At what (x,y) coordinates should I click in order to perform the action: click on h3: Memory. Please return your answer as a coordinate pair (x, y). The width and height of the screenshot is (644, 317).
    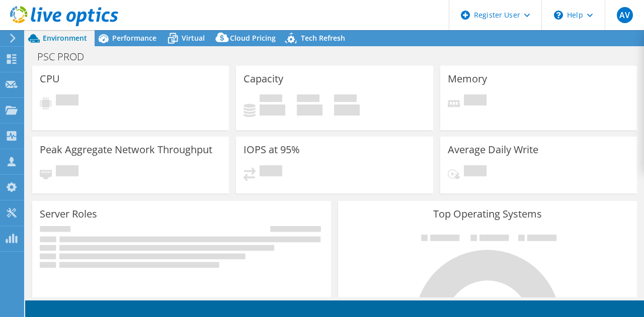
    Looking at the image, I should click on (467, 79).